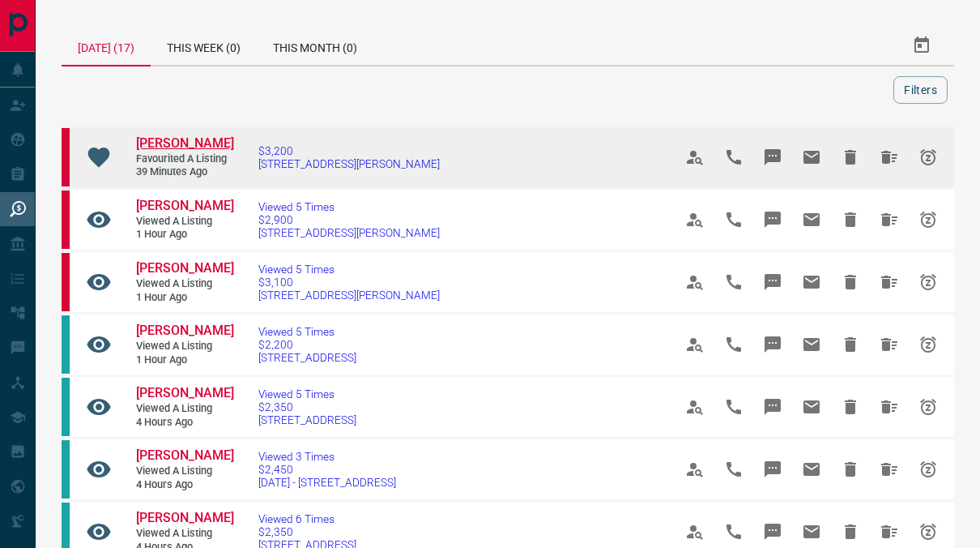 The height and width of the screenshot is (548, 980). Describe the element at coordinates (889, 344) in the screenshot. I see `span: Hide All from Chris Medeiros` at that location.